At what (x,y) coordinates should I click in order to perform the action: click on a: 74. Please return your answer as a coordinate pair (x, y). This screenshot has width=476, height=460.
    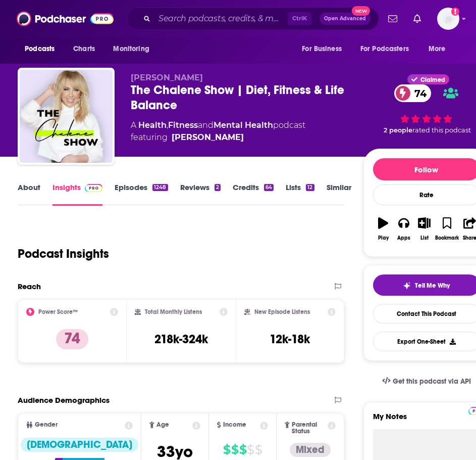
    Looking at the image, I should click on (413, 93).